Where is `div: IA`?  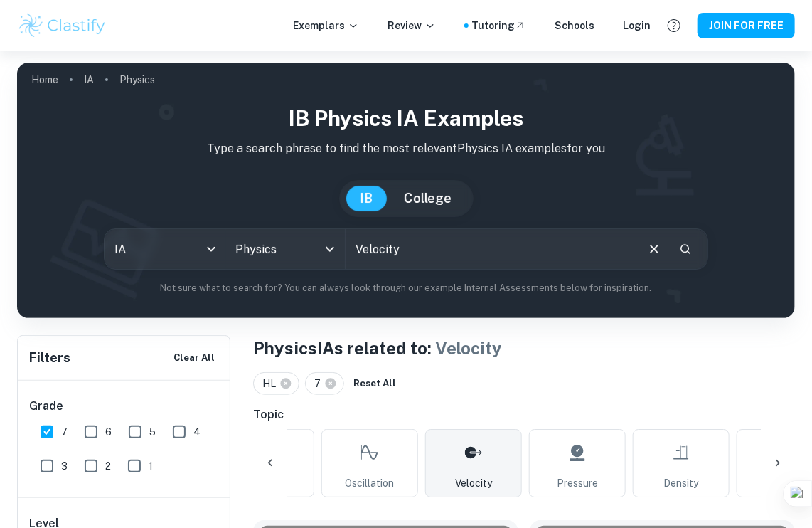 div: IA is located at coordinates (164, 249).